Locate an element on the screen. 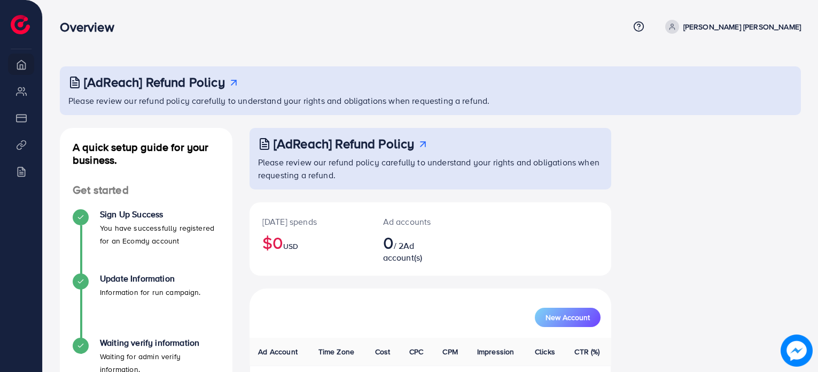 The image size is (818, 372). h4: Update Information is located at coordinates (150, 278).